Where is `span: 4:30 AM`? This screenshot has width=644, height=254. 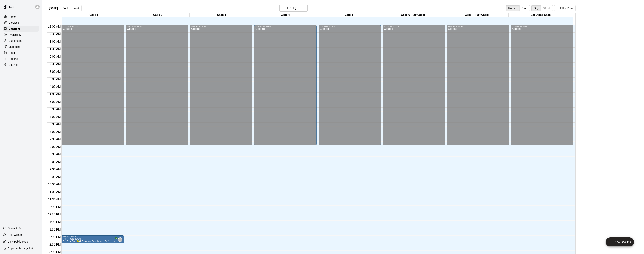 span: 4:30 AM is located at coordinates (55, 94).